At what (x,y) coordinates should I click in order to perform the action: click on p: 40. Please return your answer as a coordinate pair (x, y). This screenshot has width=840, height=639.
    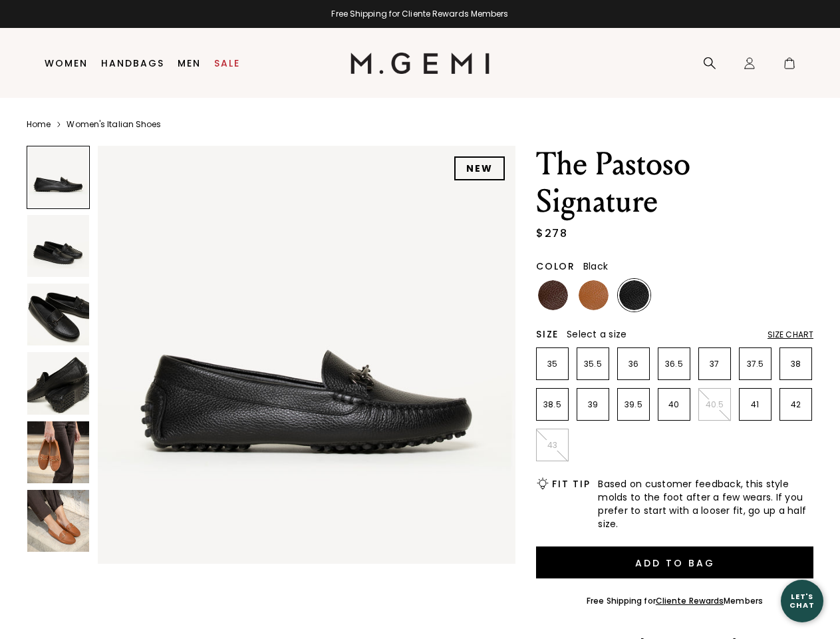
    Looking at the image, I should click on (674, 405).